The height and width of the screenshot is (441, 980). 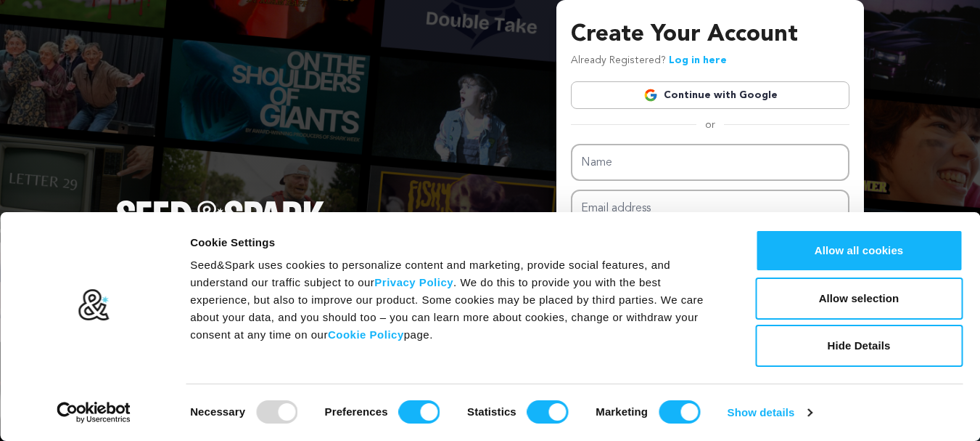 What do you see at coordinates (710, 125) in the screenshot?
I see `span: or` at bounding box center [710, 125].